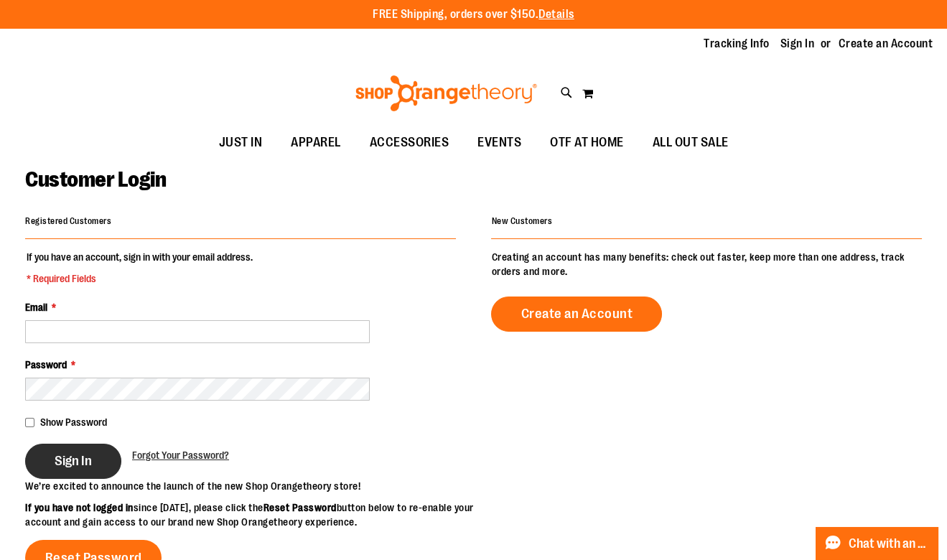 The height and width of the screenshot is (560, 947). Describe the element at coordinates (521, 221) in the screenshot. I see `strong: New Customers` at that location.